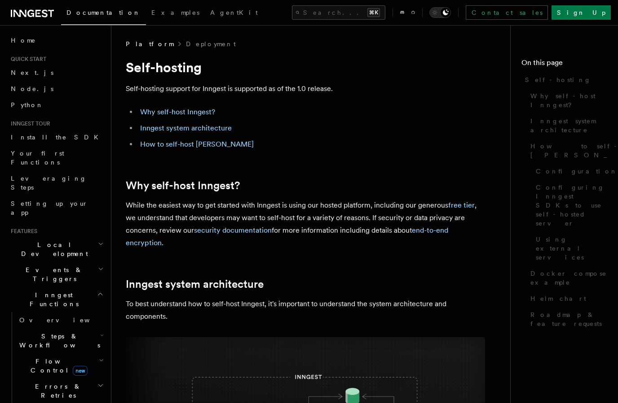 This screenshot has width=618, height=403. What do you see at coordinates (568, 320) in the screenshot?
I see `span: Roadmap & feature requests` at bounding box center [568, 320].